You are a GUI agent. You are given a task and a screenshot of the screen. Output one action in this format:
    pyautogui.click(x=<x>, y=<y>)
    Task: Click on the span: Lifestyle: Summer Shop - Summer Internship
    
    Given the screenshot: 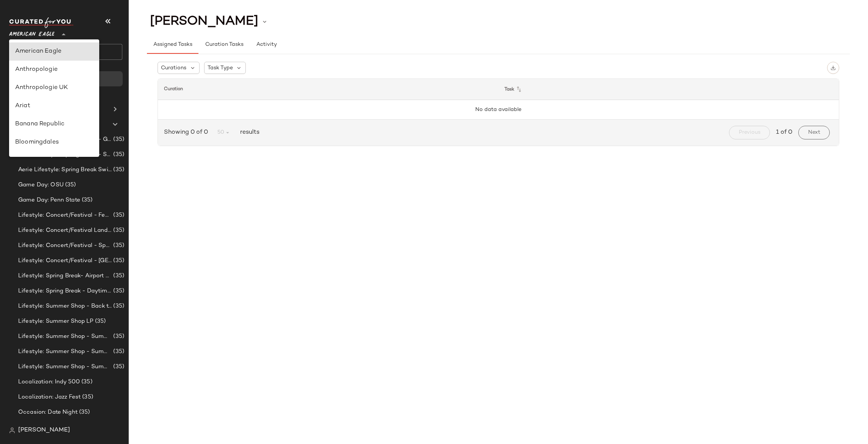 What is the action you would take?
    pyautogui.click(x=65, y=351)
    